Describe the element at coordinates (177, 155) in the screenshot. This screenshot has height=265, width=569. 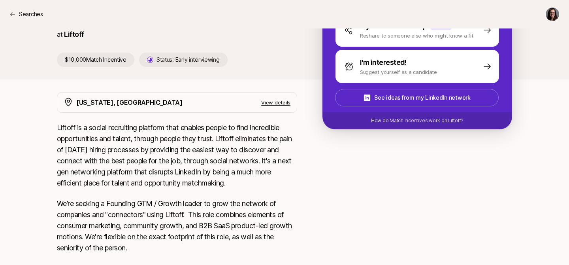
I see `p: Liftoff is a social recruiting platform that enables people to find incredible opportunities and ...` at that location.